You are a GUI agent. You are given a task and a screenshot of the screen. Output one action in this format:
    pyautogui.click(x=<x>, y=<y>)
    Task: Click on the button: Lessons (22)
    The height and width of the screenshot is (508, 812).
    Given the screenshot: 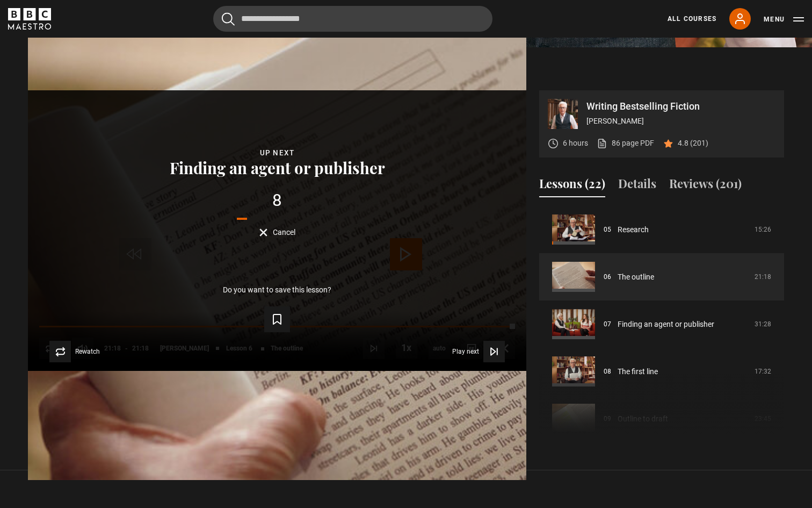 What is the action you would take?
    pyautogui.click(x=572, y=186)
    